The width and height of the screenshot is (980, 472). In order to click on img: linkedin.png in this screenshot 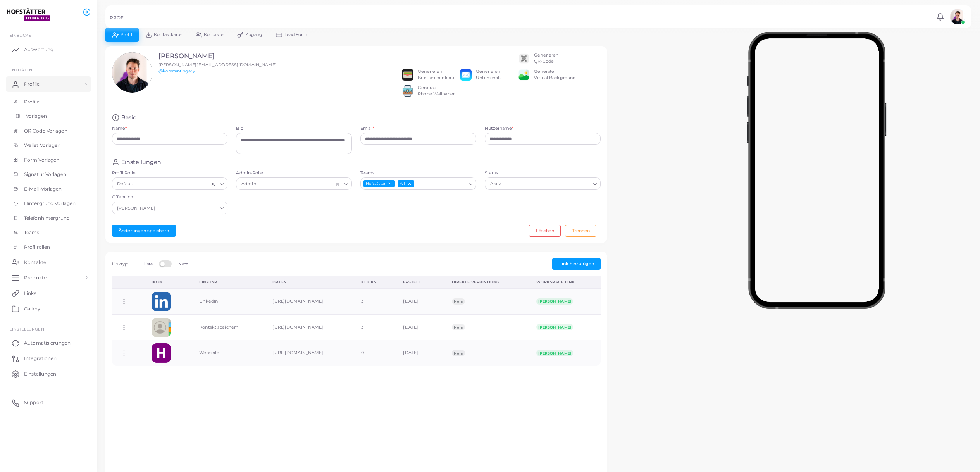, I will do `click(161, 302)`.